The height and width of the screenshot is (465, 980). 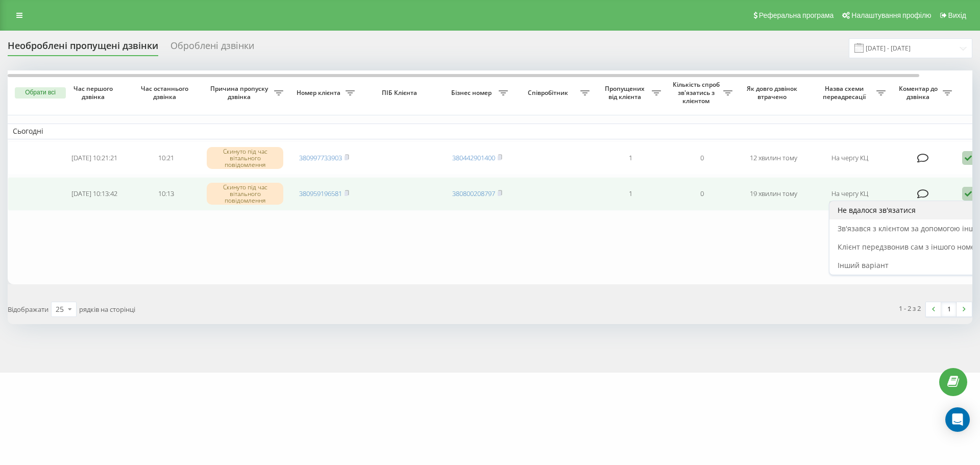 I want to click on span: Інший варіант, so click(x=863, y=265).